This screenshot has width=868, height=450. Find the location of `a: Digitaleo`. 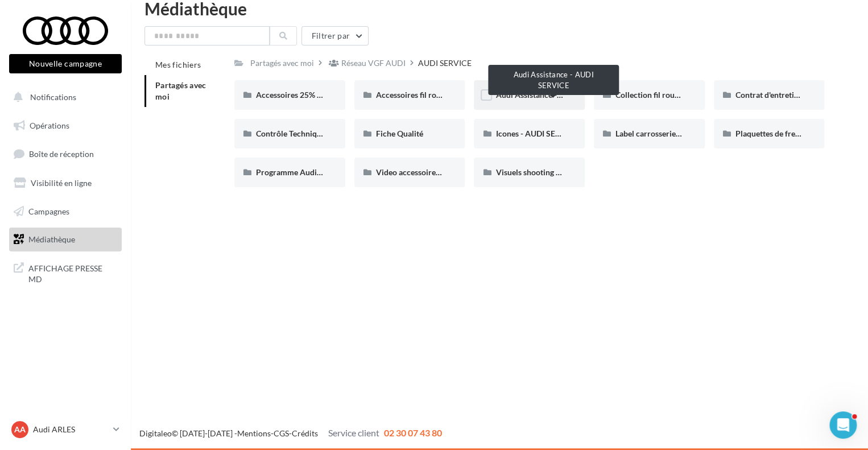

a: Digitaleo is located at coordinates (155, 433).